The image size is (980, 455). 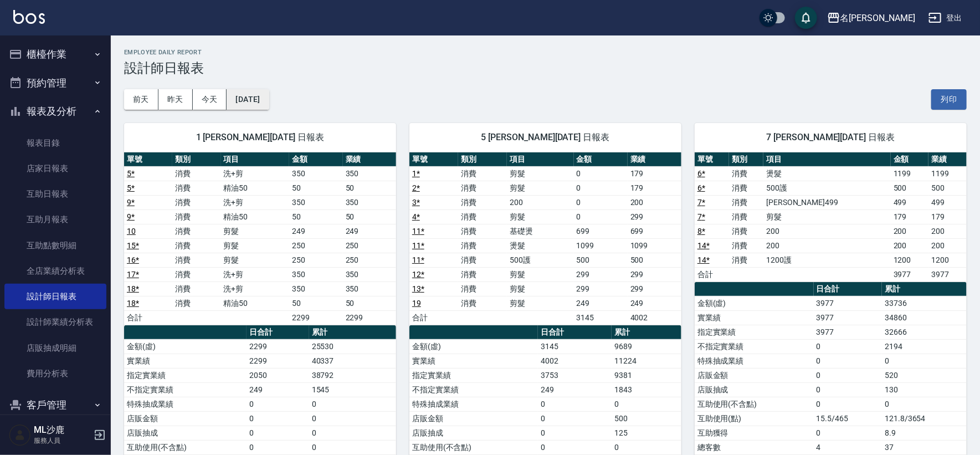 I want to click on th: 日合計, so click(x=278, y=333).